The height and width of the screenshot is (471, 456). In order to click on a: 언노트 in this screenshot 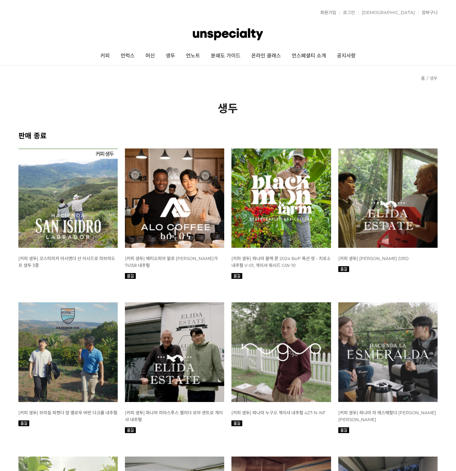, I will do `click(193, 56)`.